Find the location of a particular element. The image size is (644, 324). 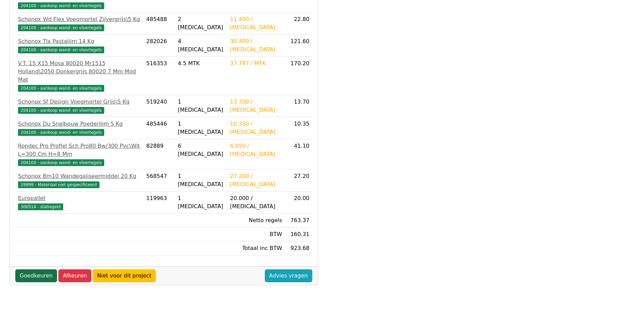

td: 119963 is located at coordinates (159, 202).